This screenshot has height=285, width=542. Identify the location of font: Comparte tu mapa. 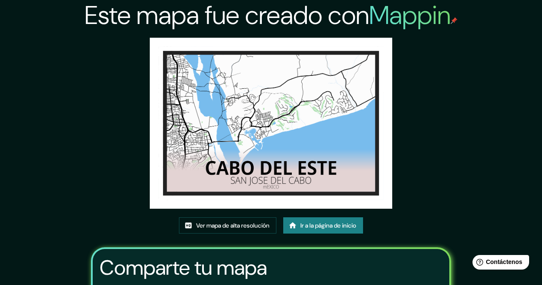
(183, 268).